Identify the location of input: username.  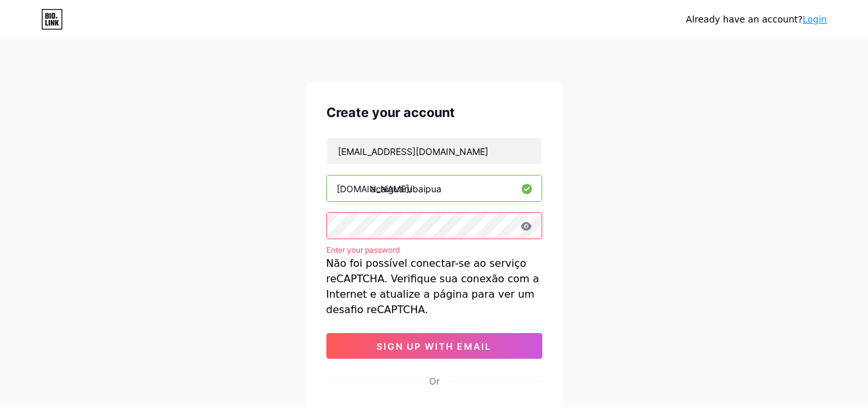
(434, 188).